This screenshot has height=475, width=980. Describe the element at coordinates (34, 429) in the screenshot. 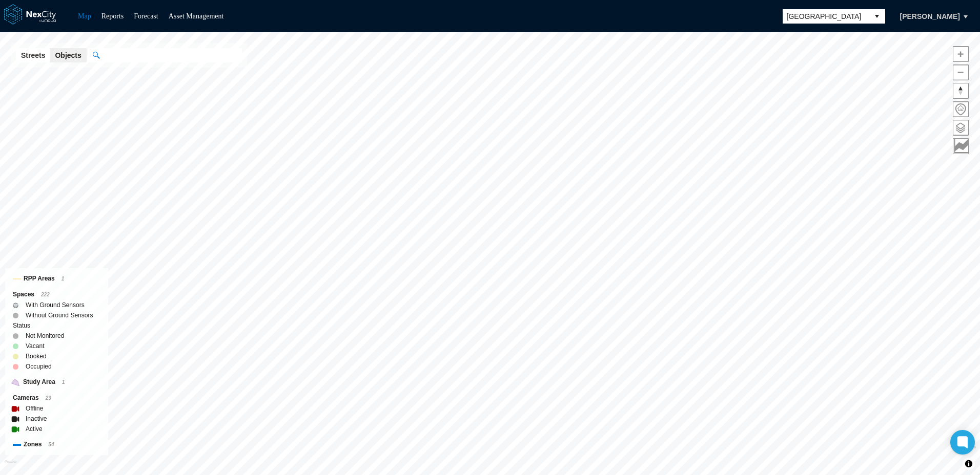

I see `label: Active` at that location.